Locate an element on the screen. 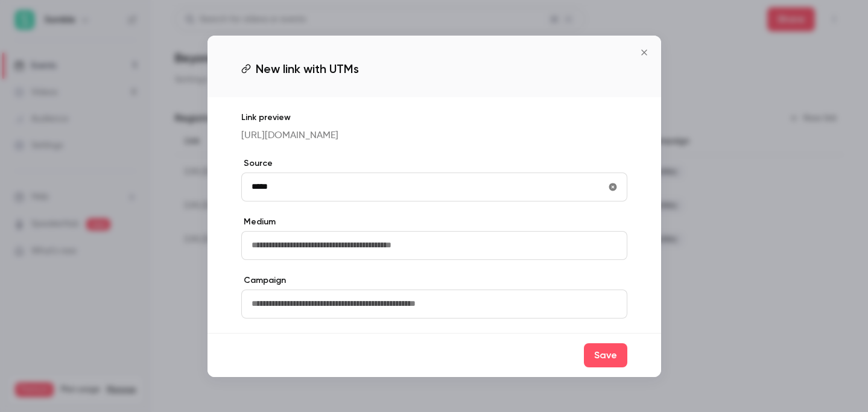  button: Save is located at coordinates (605, 355).